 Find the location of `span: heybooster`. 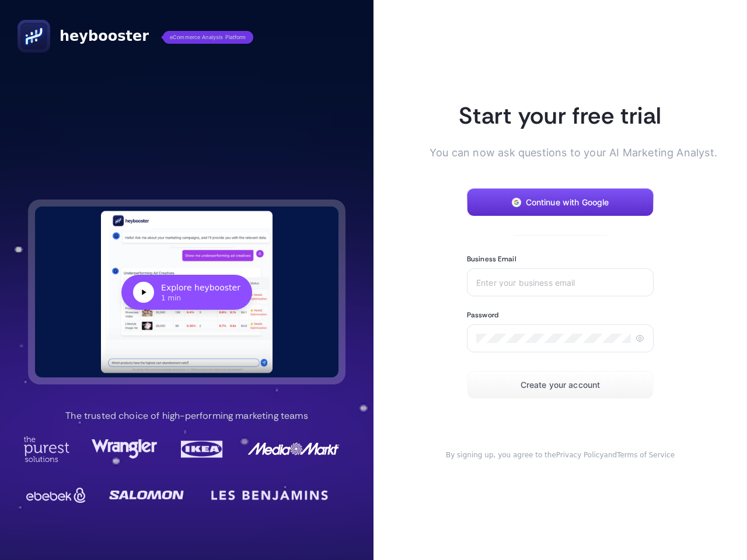

span: heybooster is located at coordinates (104, 36).